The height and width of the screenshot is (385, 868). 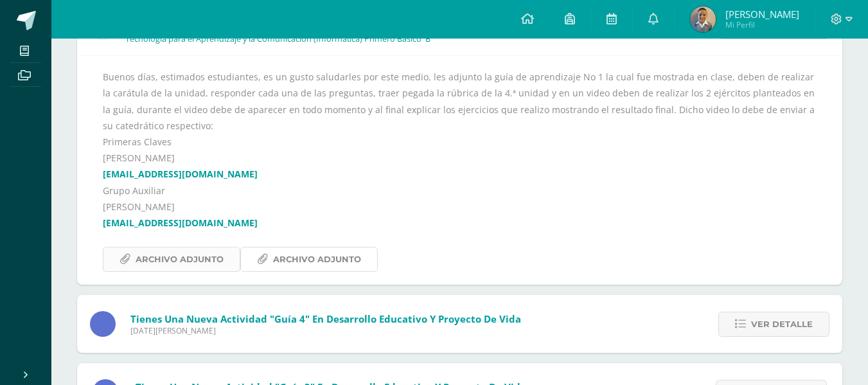 What do you see at coordinates (782, 324) in the screenshot?
I see `span: Ver detalle` at bounding box center [782, 324].